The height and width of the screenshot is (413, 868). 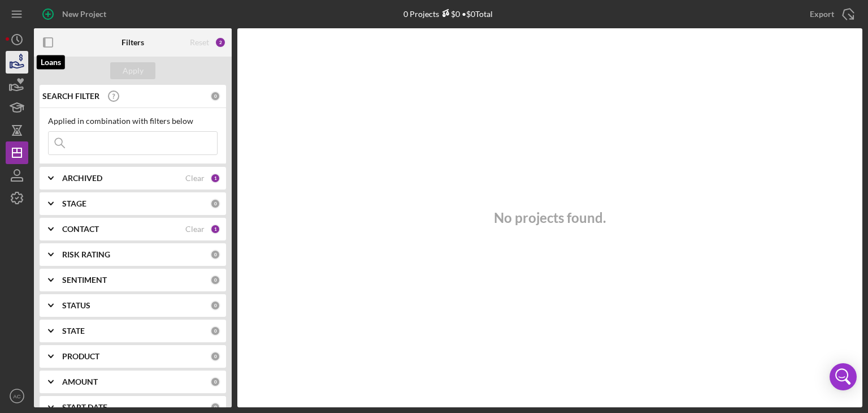 I want to click on b: AMOUNT, so click(x=80, y=382).